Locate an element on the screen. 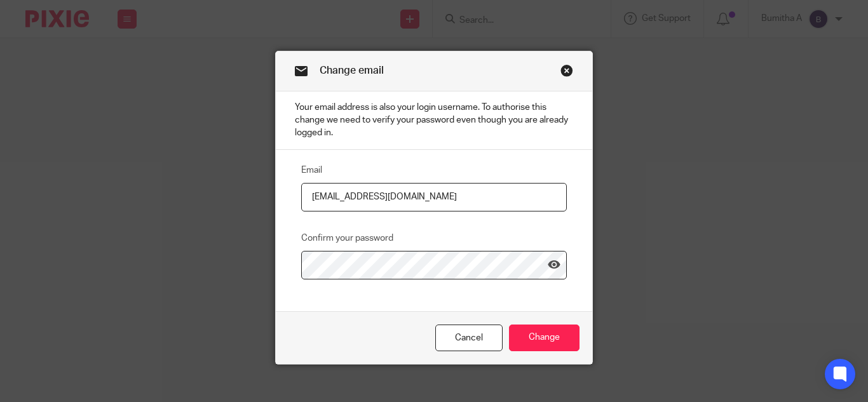  input: Change is located at coordinates (543, 338).